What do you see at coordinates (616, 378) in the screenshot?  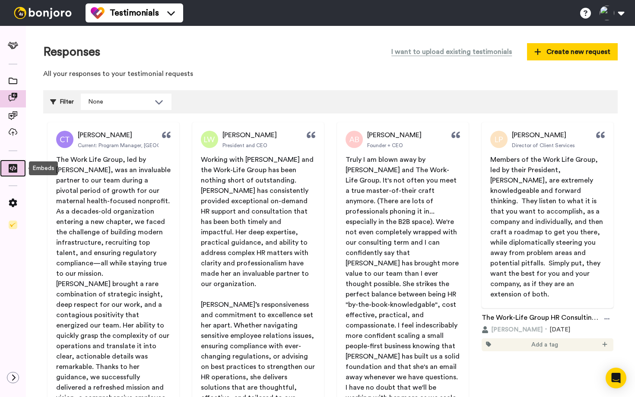 I see `div: Open Intercom Messenger` at bounding box center [616, 378].